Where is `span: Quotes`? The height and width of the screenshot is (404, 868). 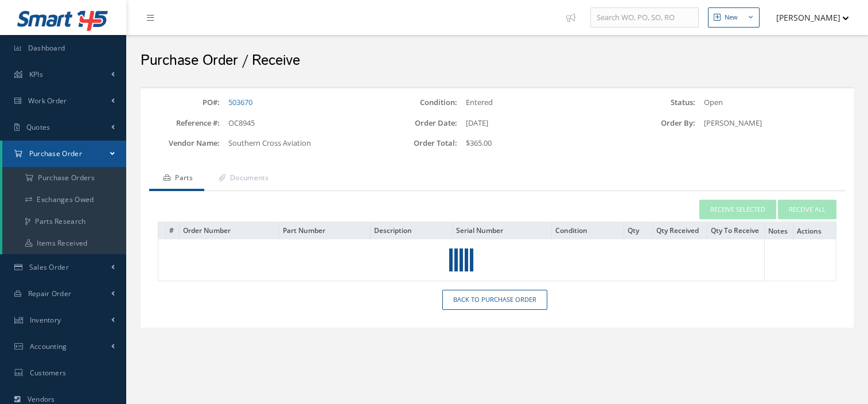 span: Quotes is located at coordinates (39, 127).